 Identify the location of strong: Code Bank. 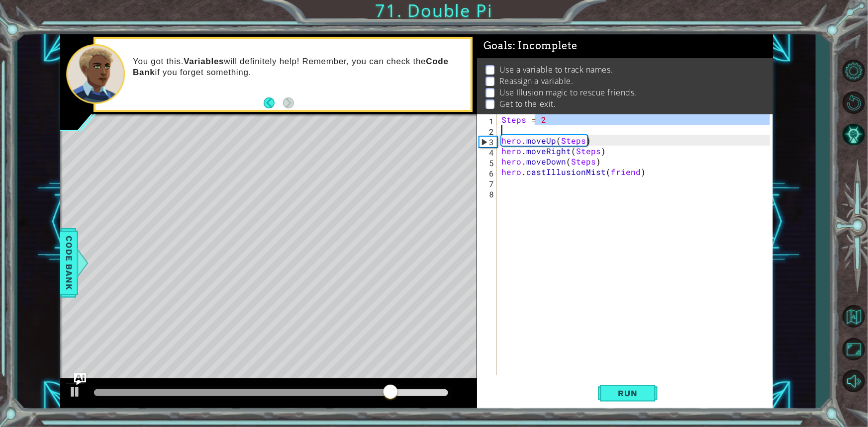
(290, 66).